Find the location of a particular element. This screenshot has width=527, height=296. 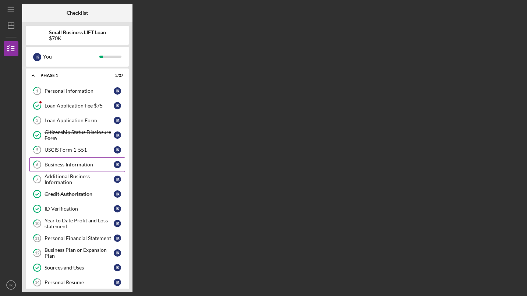

div: Personal Information is located at coordinates (79, 91).